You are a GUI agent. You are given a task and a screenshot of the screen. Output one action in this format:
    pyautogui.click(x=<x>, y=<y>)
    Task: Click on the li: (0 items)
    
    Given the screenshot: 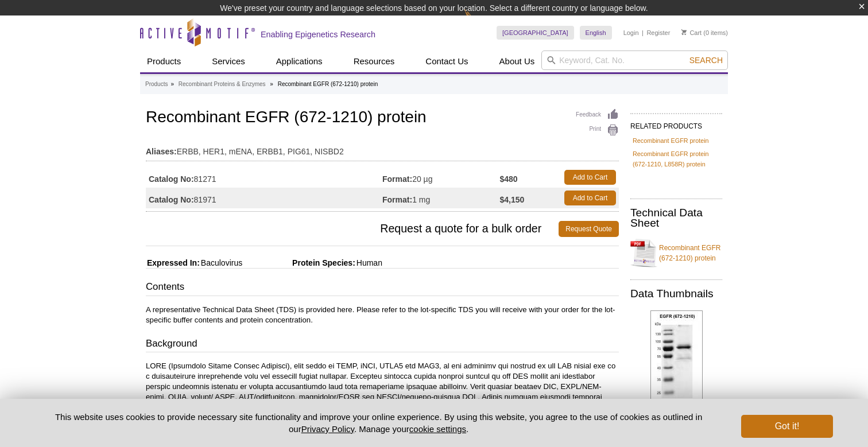 What is the action you would take?
    pyautogui.click(x=704, y=32)
    